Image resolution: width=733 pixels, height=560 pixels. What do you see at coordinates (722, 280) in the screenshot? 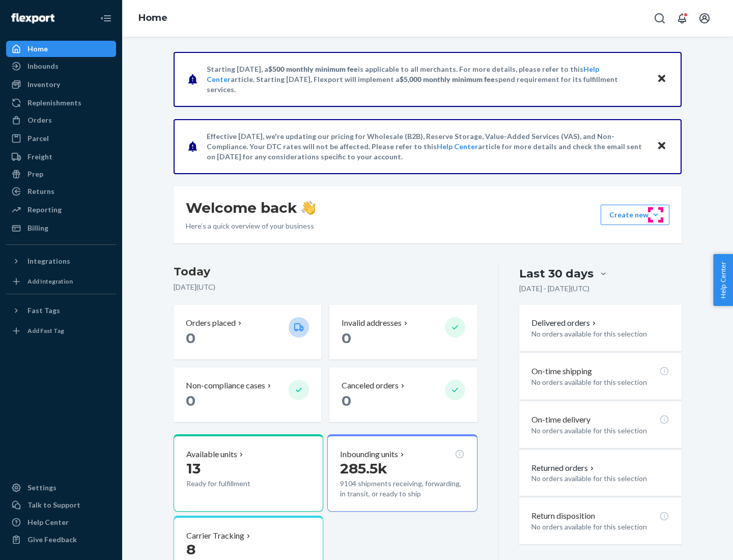
I see `button: Help Center` at bounding box center [722, 280].